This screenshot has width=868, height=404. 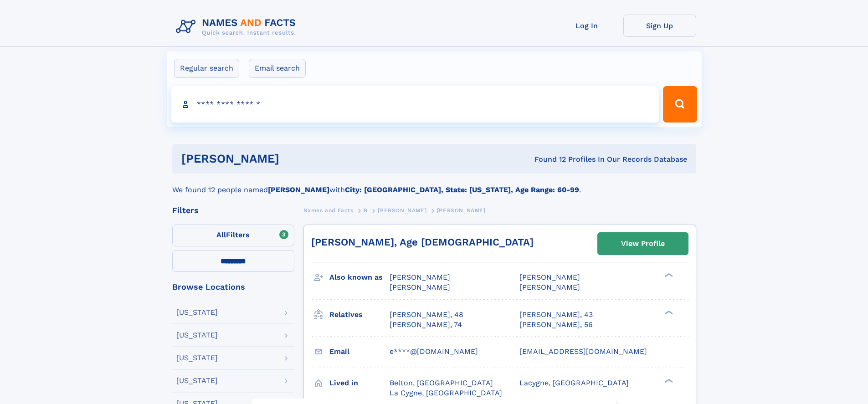 What do you see at coordinates (233, 210) in the screenshot?
I see `div: Filters` at bounding box center [233, 210].